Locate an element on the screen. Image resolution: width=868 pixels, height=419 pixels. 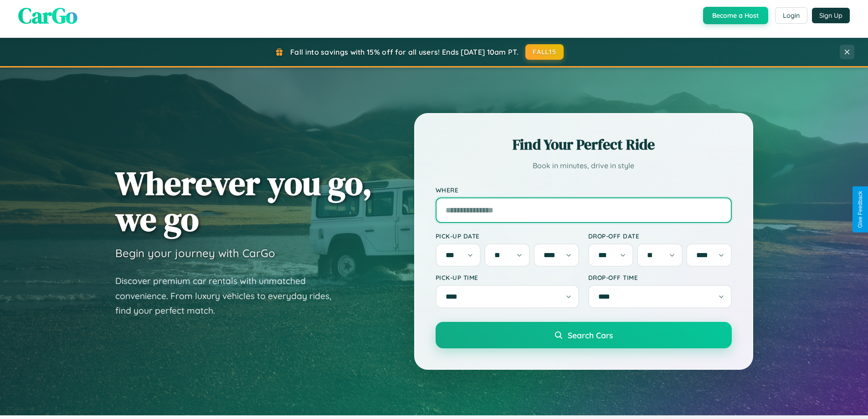
h2: Find Your Perfect Ride is located at coordinates (583, 145).